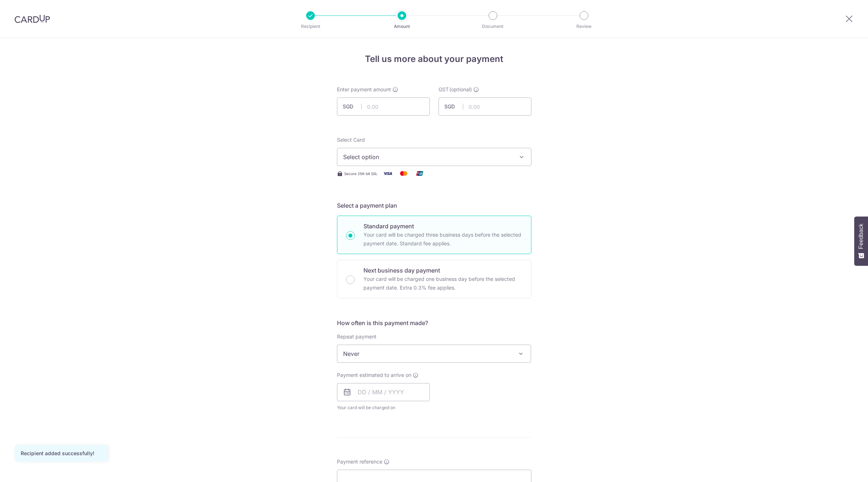 The image size is (868, 482). Describe the element at coordinates (584, 27) in the screenshot. I see `p: Review` at that location.